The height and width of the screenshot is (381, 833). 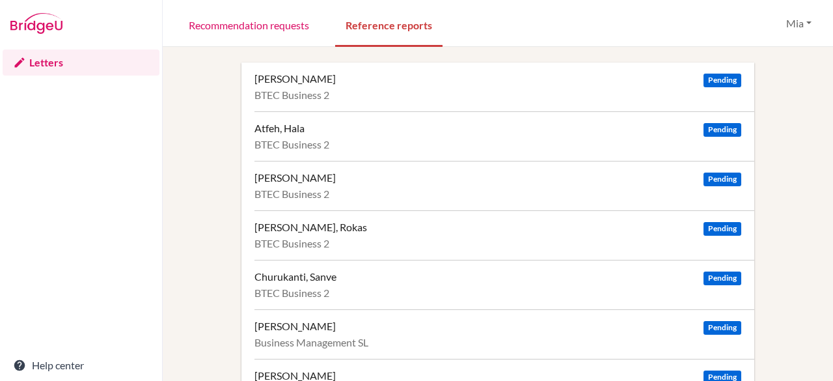 What do you see at coordinates (504, 284) in the screenshot?
I see `a: Churukanti, Sanve Pending BTEC Business 2` at bounding box center [504, 284].